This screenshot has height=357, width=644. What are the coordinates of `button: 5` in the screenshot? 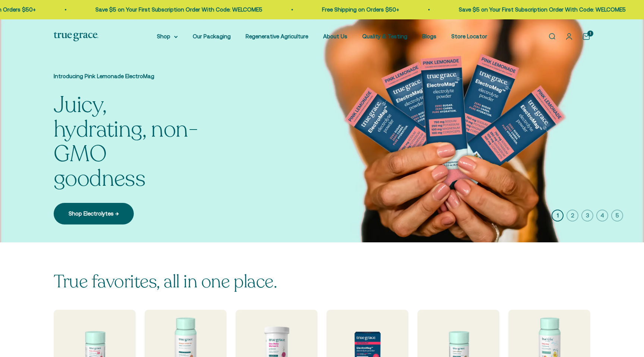 It's located at (617, 215).